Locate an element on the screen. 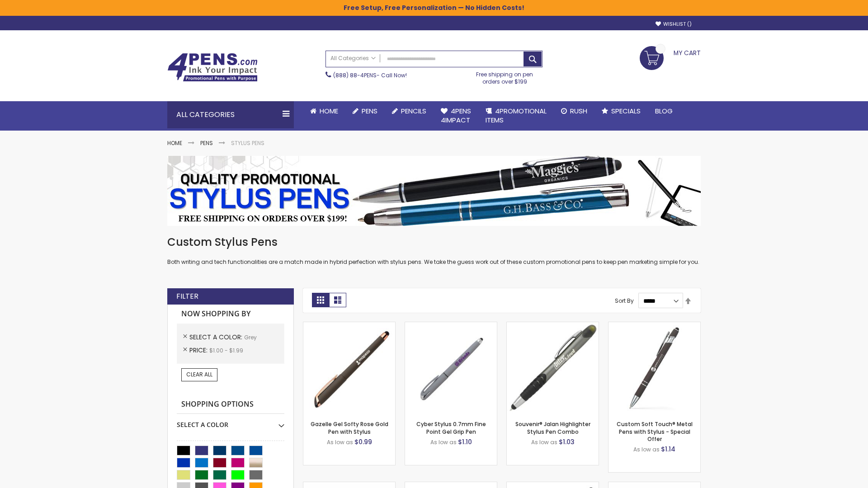 This screenshot has height=488, width=868. span: Select A Color is located at coordinates (217, 337).